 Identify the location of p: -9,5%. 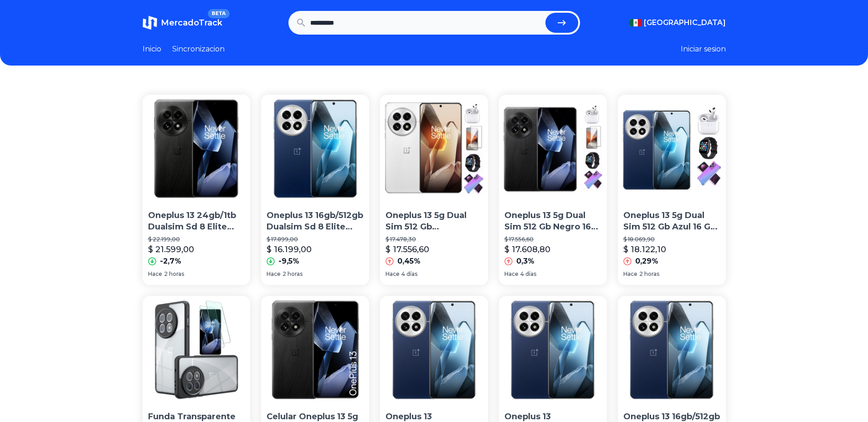
(289, 261).